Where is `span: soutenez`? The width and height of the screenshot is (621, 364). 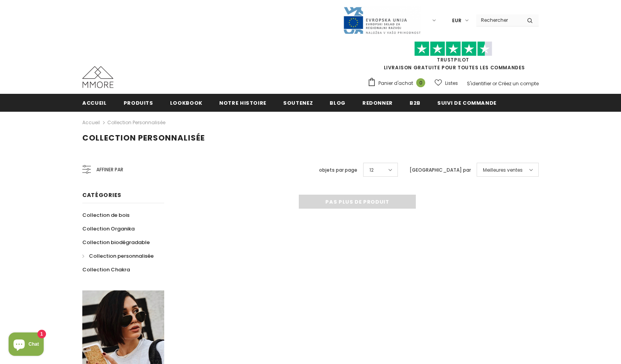
span: soutenez is located at coordinates (298, 102).